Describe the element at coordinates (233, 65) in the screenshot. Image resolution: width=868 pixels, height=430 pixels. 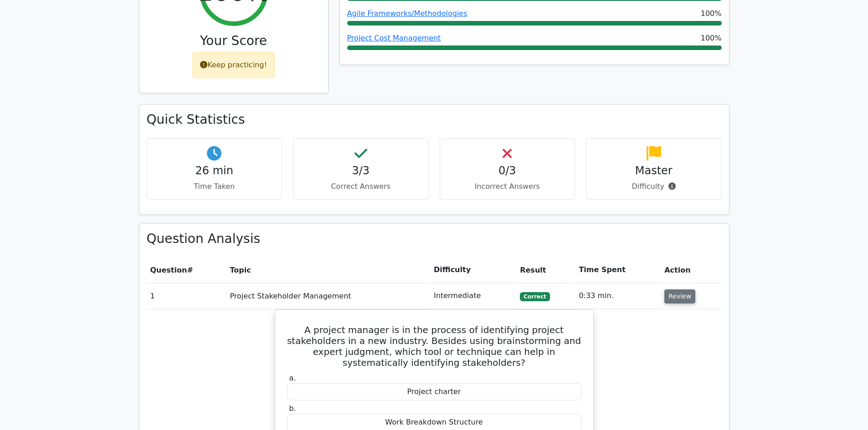
I see `div: Keep practicing!` at that location.